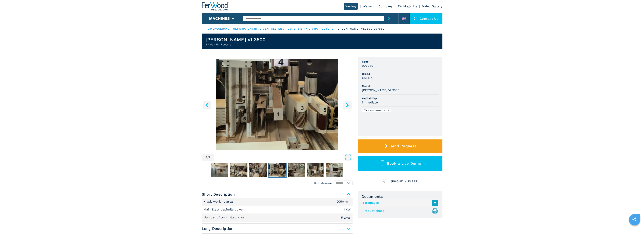  Describe the element at coordinates (206, 157) in the screenshot. I see `span: 4` at that location.